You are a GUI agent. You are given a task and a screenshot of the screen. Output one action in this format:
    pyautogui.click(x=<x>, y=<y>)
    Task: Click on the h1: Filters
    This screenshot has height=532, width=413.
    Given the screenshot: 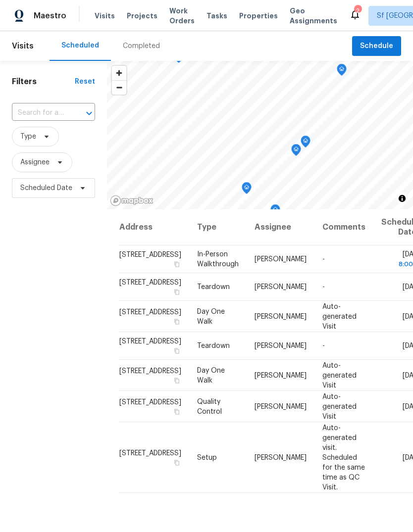 What is the action you would take?
    pyautogui.click(x=43, y=82)
    